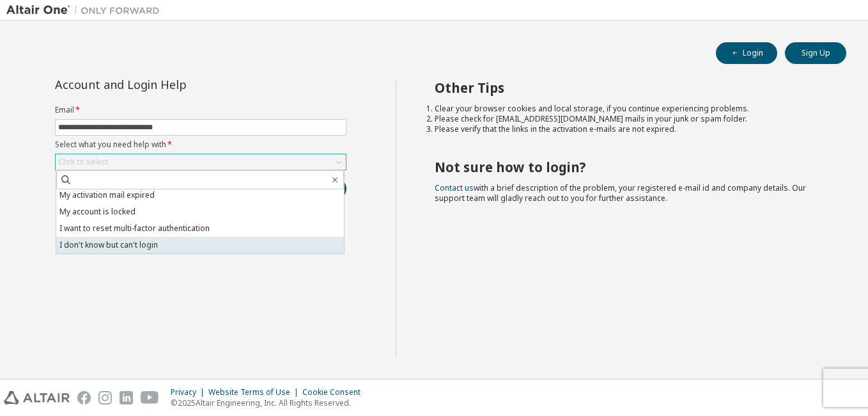 Image resolution: width=868 pixels, height=416 pixels. Describe the element at coordinates (84, 398) in the screenshot. I see `img: facebook.svg` at that location.